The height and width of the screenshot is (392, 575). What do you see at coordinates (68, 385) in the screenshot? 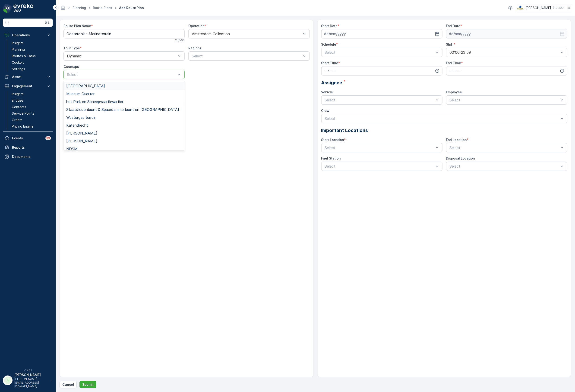
I see `p: Cancel` at bounding box center [68, 385].